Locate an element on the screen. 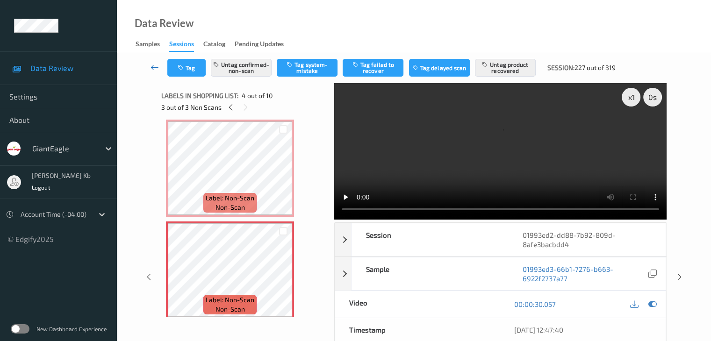  a: Samples is located at coordinates (152, 44).